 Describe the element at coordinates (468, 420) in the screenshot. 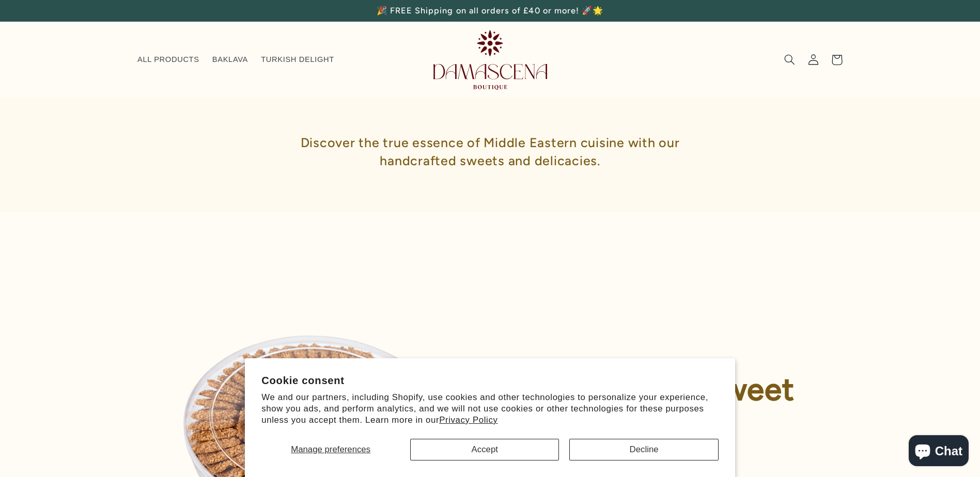

I see `a: Privacy Policy` at that location.